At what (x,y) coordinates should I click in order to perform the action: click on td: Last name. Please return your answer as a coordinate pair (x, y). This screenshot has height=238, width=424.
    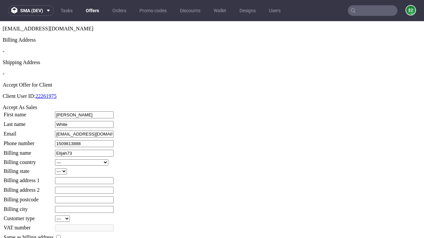
    Looking at the image, I should click on (28, 103).